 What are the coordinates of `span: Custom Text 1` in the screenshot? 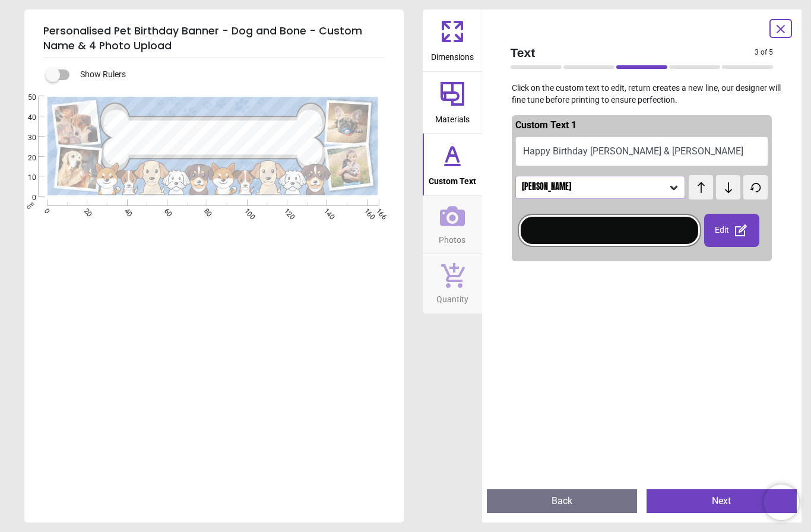 It's located at (546, 125).